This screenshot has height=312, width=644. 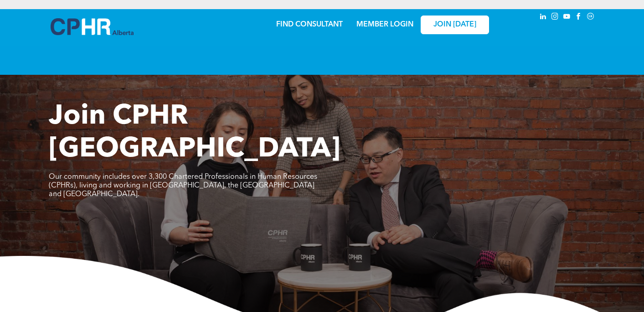 What do you see at coordinates (567, 17) in the screenshot?
I see `a: youtube` at bounding box center [567, 17].